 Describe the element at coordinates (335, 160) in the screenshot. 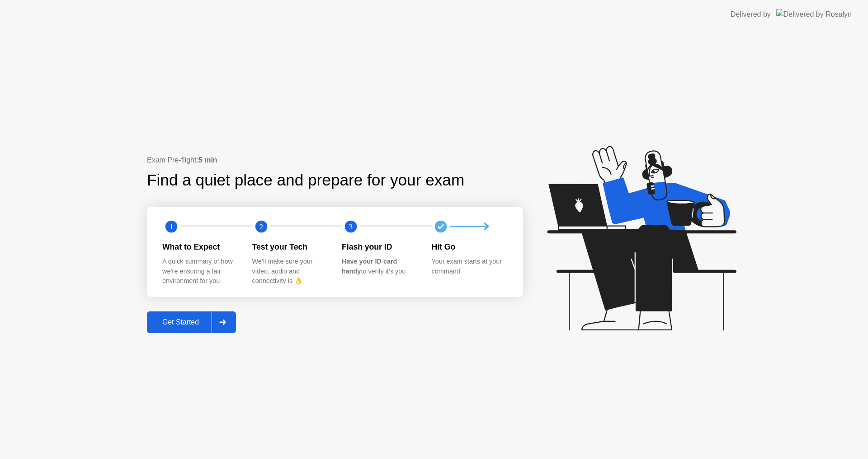

I see `div: Exam Pre-flight:` at that location.